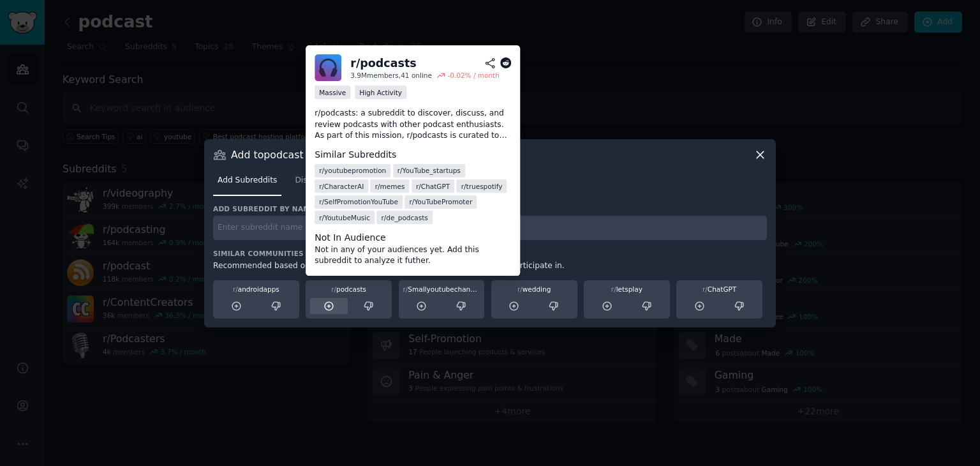  Describe the element at coordinates (433, 186) in the screenshot. I see `span: r/ ChatGPT` at that location.